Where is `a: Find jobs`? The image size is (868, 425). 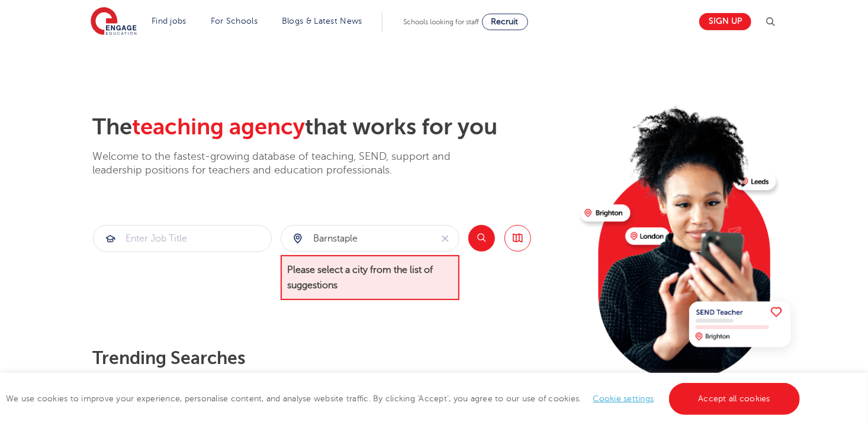
a: Find jobs is located at coordinates (169, 21).